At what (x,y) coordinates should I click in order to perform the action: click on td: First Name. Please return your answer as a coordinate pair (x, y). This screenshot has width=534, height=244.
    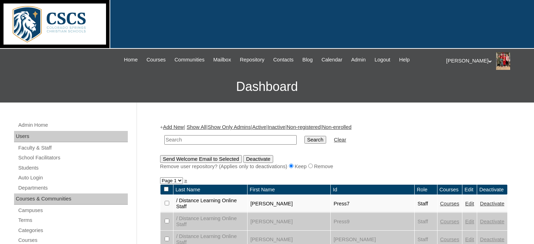
    Looking at the image, I should click on (289, 190).